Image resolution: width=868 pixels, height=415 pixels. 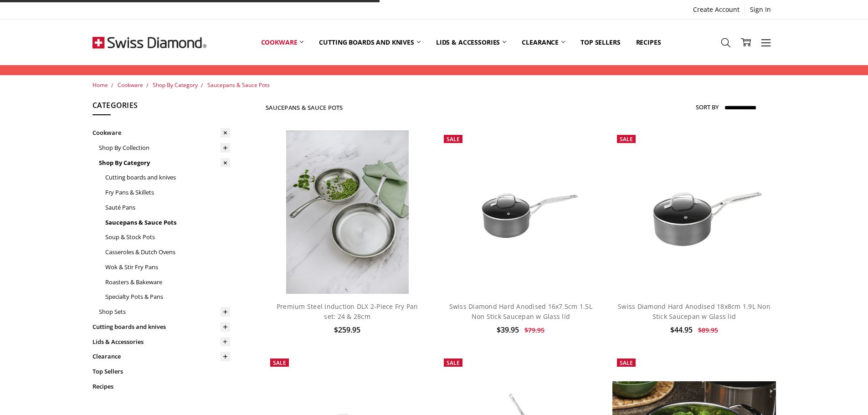 I want to click on span: $44.95, so click(x=681, y=330).